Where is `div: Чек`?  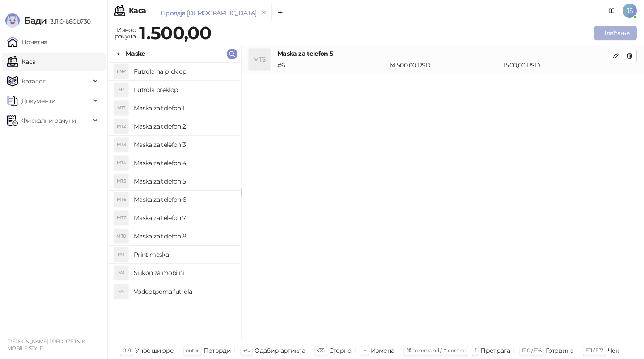 div: Чек is located at coordinates (613, 351).